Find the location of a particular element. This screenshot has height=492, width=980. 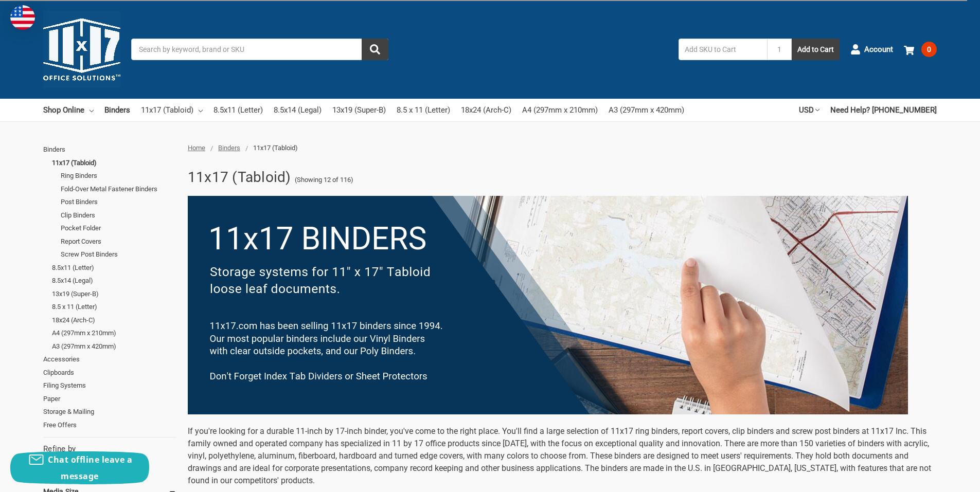

input: Add SKU to Cart is located at coordinates (723, 50).